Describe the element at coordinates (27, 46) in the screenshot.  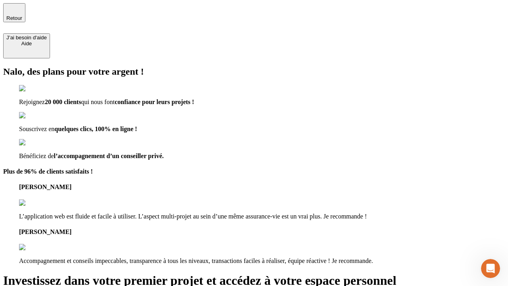
I see `button: J’ai besoin d'aideAide` at that location.